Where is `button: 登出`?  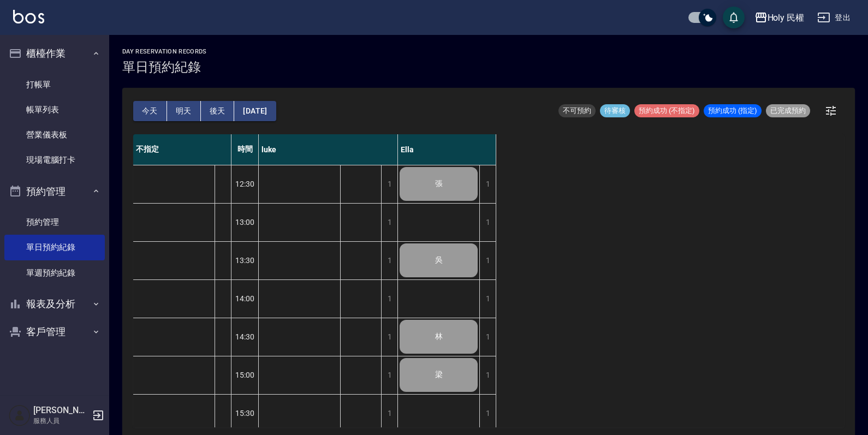
button: 登出 is located at coordinates (834, 18).